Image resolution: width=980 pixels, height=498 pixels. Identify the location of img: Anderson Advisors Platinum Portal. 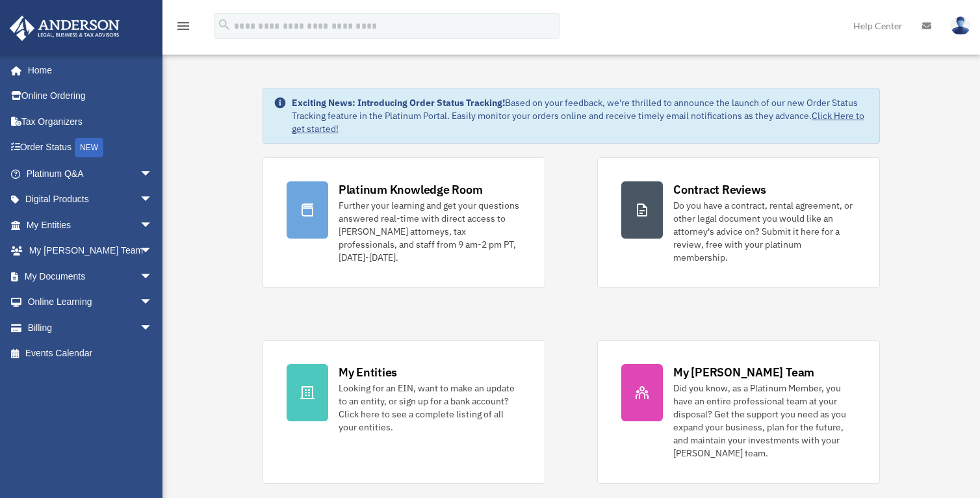
(64, 28).